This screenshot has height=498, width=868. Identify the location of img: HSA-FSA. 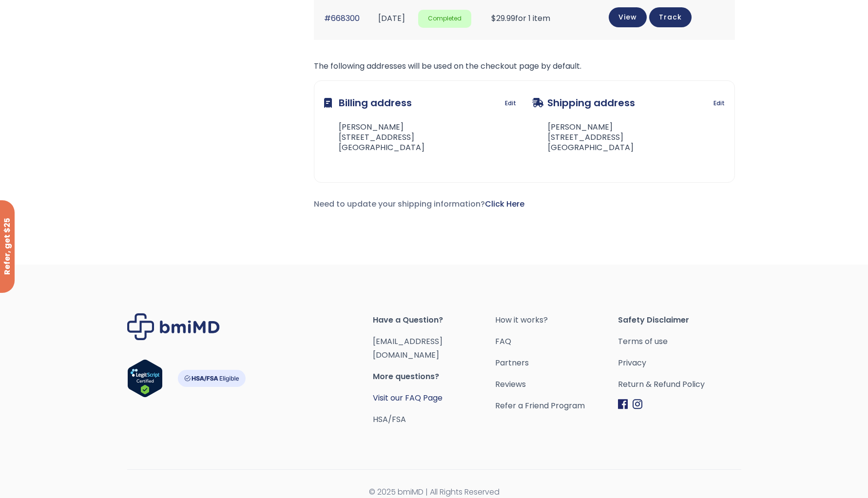
(212, 378).